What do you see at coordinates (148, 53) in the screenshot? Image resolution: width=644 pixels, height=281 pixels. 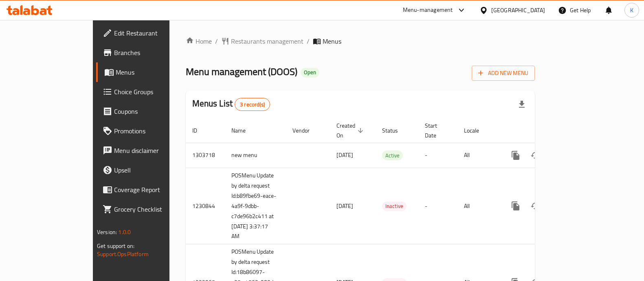 I see `a: Branches` at bounding box center [148, 53].